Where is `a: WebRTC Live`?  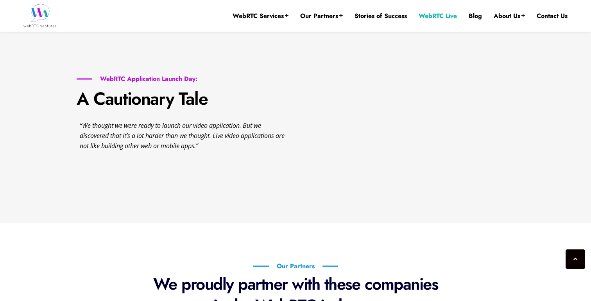
a: WebRTC Live is located at coordinates (438, 16).